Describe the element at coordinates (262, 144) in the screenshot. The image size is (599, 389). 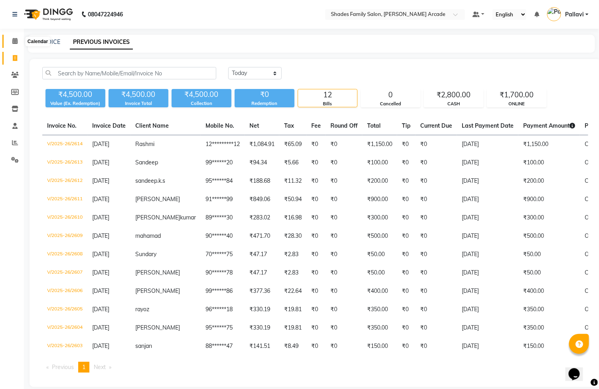
I see `td: ₹1,084.91` at that location.